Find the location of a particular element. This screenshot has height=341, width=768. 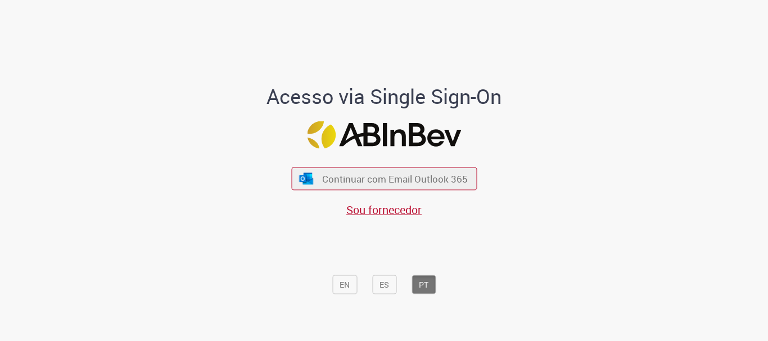

button: ícone Azure/Microsoft 360 Continuar com Email Outlook 365 is located at coordinates (384, 179).